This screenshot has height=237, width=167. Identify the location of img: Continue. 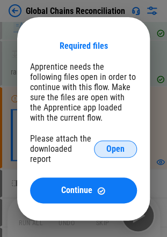
(101, 190).